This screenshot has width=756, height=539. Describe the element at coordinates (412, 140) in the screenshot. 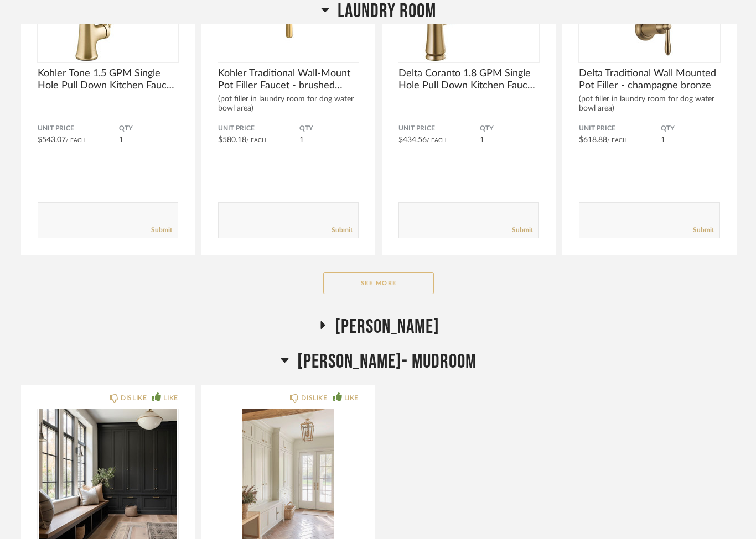

I see `span: $434.56` at that location.